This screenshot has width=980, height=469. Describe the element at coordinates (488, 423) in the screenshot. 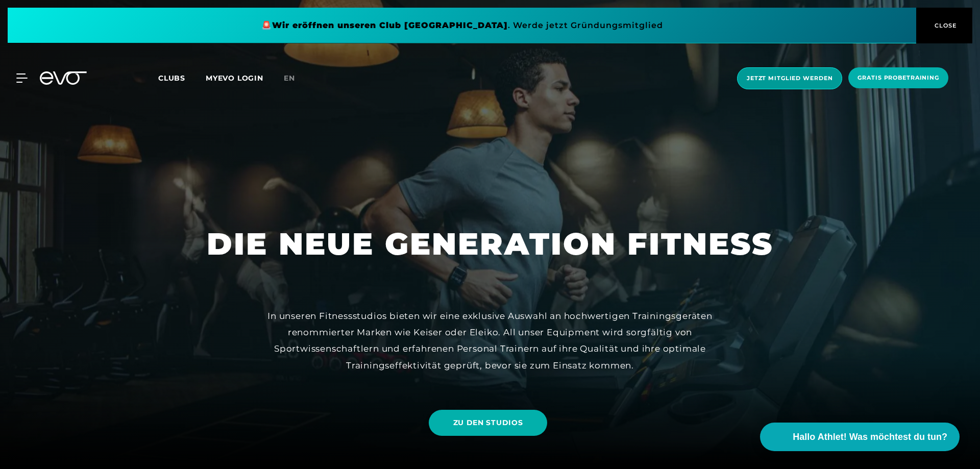

I see `span: ZU DEN STUDIOS` at that location.